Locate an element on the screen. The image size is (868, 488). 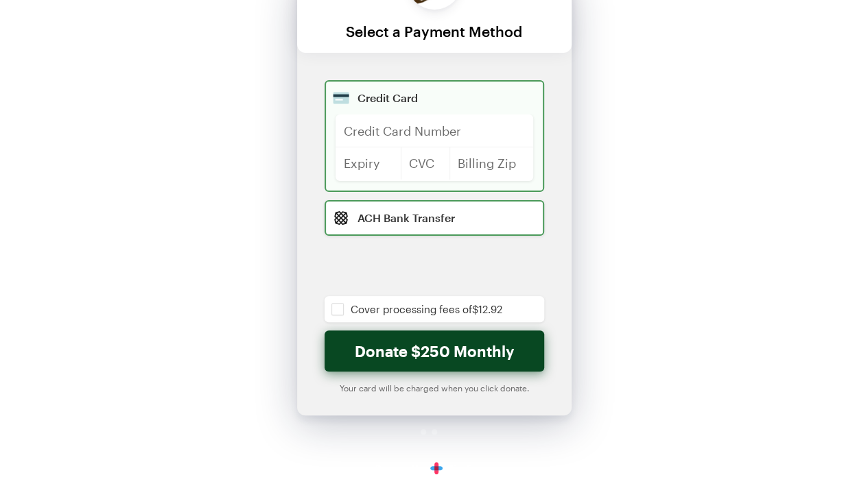
button: Donate $250 Monthly is located at coordinates (434, 351).